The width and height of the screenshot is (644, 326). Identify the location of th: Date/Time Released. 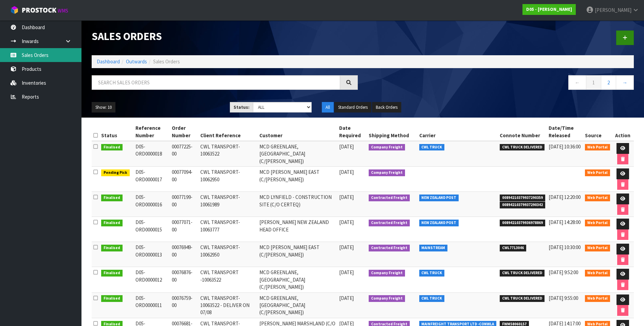
(565, 132).